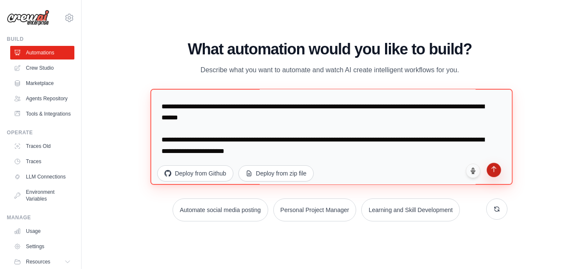 The height and width of the screenshot is (269, 578). What do you see at coordinates (276, 173) in the screenshot?
I see `button: Deploy from zip file` at bounding box center [276, 173].